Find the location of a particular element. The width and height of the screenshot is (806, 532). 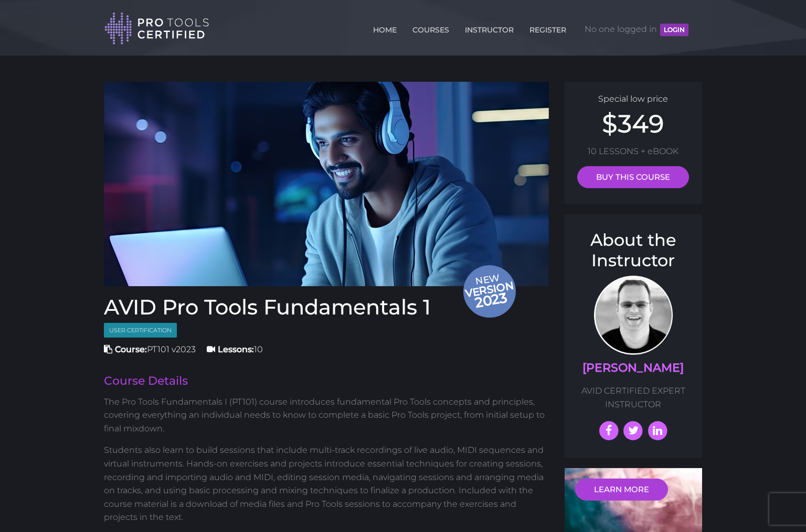

span: User Certification is located at coordinates (140, 330).